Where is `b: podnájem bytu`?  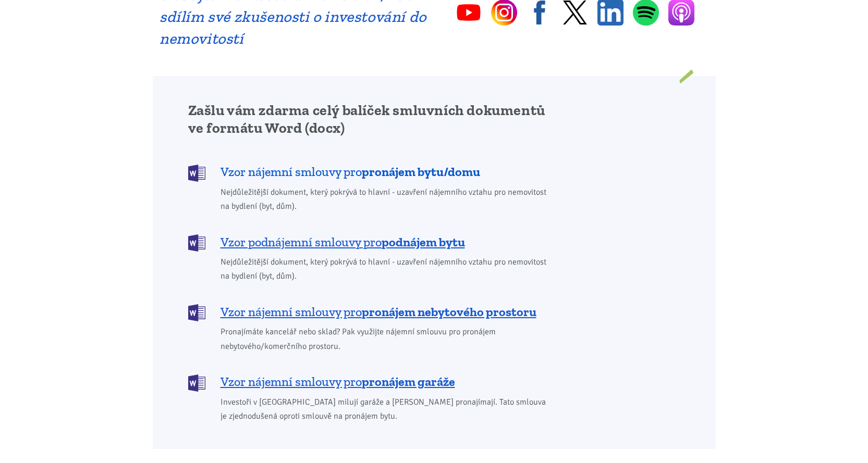
b: podnájem bytu is located at coordinates (423, 242).